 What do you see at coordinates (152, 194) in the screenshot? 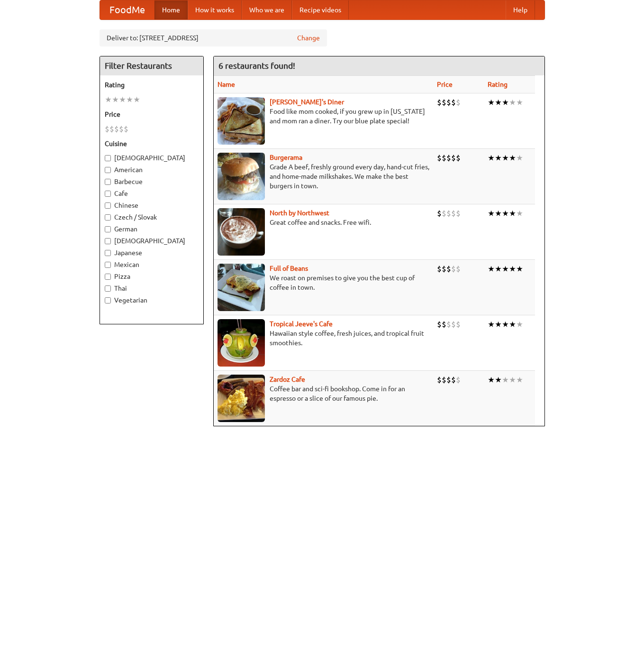
I see `label: Cafe` at bounding box center [152, 194].